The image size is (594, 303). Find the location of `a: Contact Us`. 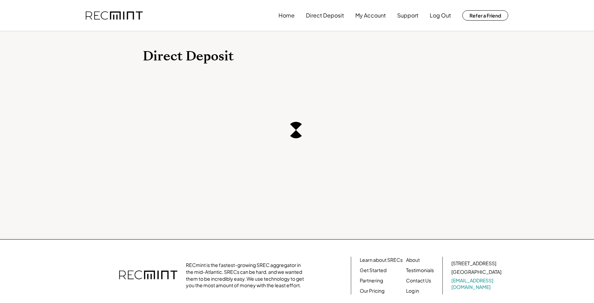

a: Contact Us is located at coordinates (418, 280).